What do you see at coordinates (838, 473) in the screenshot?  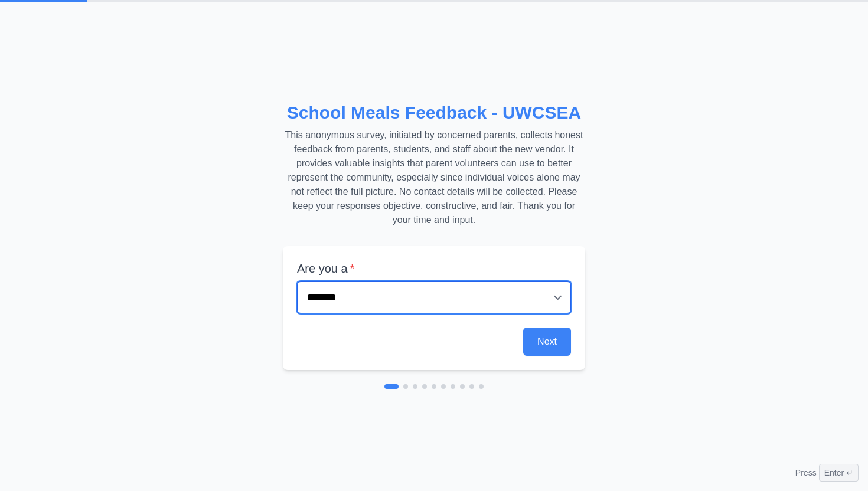 I see `span: Enter ↵` at bounding box center [838, 473].